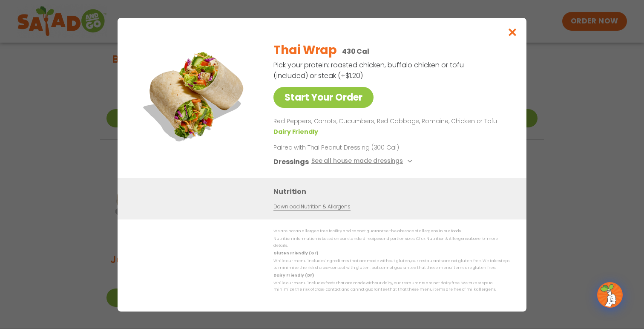 The width and height of the screenshot is (644, 329). Describe the element at coordinates (352, 147) in the screenshot. I see `p: Paired with Thai Peanut Dressing (300 Cal)` at that location.